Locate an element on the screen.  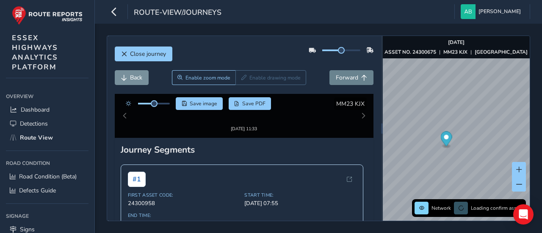
div: Overview is located at coordinates (47, 96).